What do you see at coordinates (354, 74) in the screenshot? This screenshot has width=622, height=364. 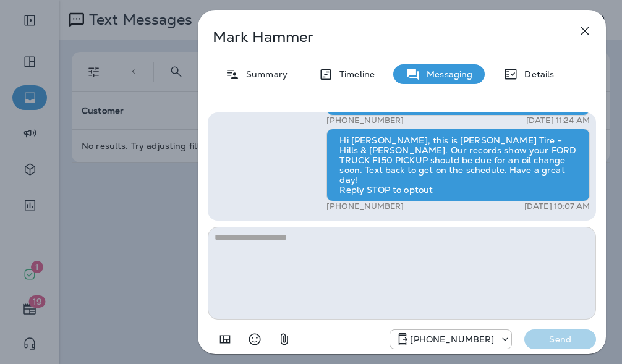 I see `p: Timeline` at bounding box center [354, 74].